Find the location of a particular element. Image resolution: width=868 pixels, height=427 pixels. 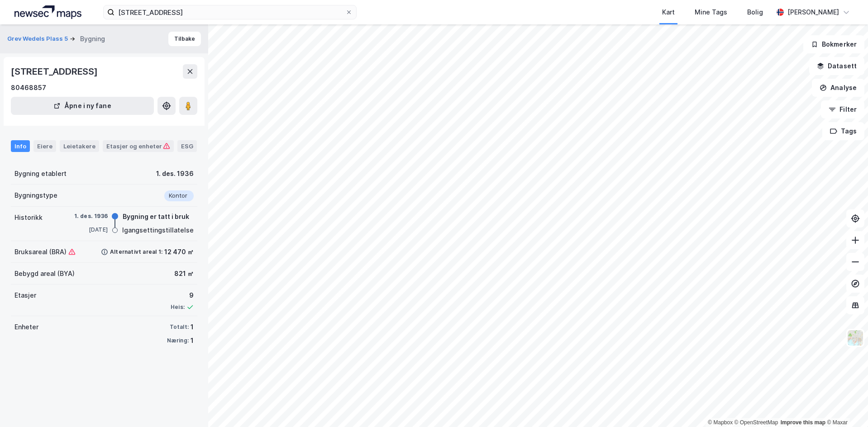

div: Totalt: is located at coordinates (180, 327).